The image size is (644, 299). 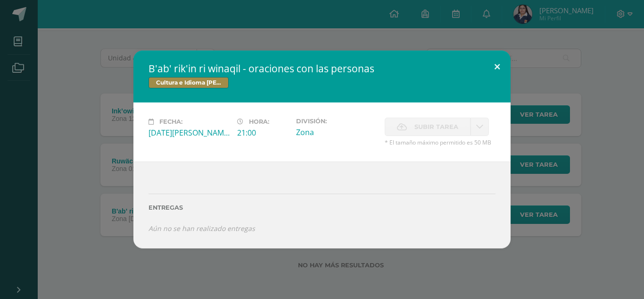 What do you see at coordinates (440, 142) in the screenshot?
I see `span: * El tamaño máximo permitido es 50 MB` at bounding box center [440, 142].